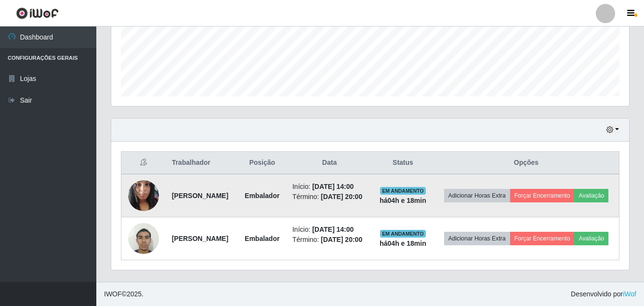 Image resolution: width=644 pixels, height=306 pixels. I want to click on th: Trabalhador, so click(202, 163).